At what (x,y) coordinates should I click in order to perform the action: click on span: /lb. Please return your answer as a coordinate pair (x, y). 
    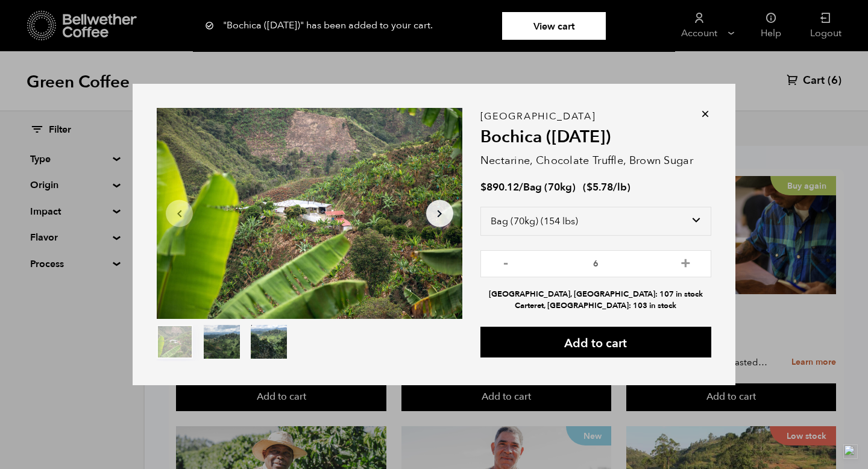
    Looking at the image, I should click on (619, 187).